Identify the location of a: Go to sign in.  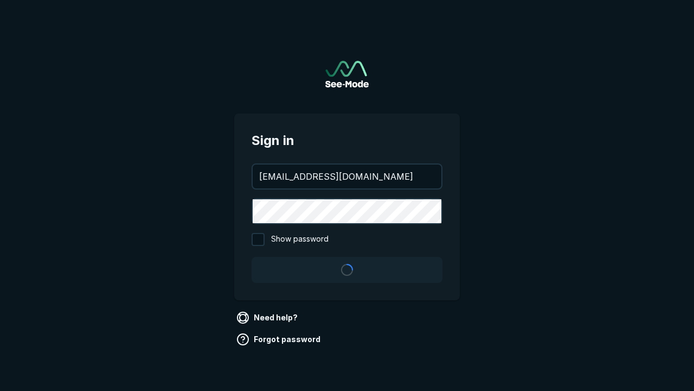
(347, 74).